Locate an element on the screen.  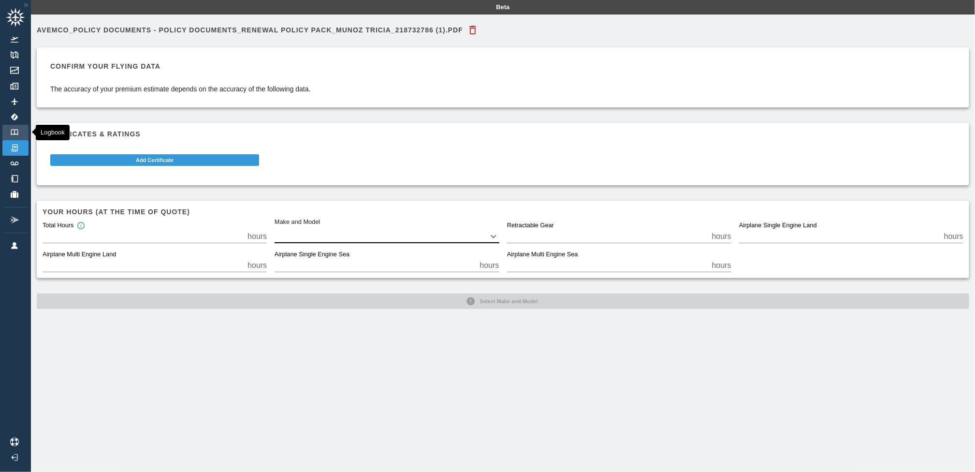
h6: Confirm your flying data is located at coordinates (180, 66).